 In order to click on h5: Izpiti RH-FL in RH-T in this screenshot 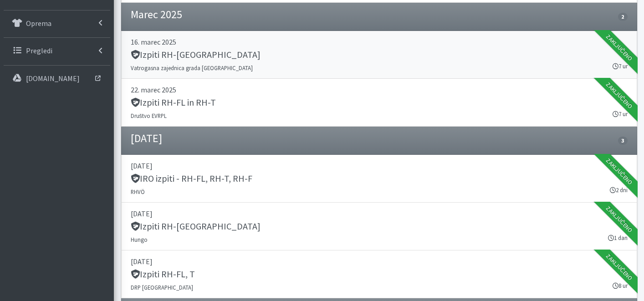, I will do `click(173, 102)`.